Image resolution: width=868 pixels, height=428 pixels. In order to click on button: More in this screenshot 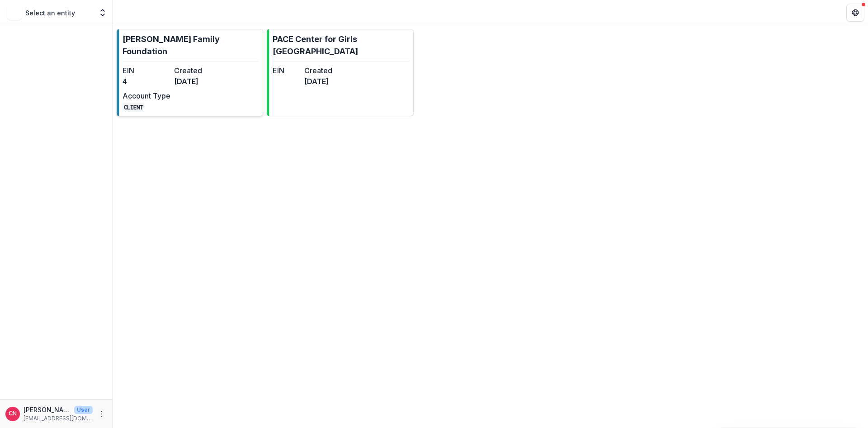, I will do `click(102, 414)`.